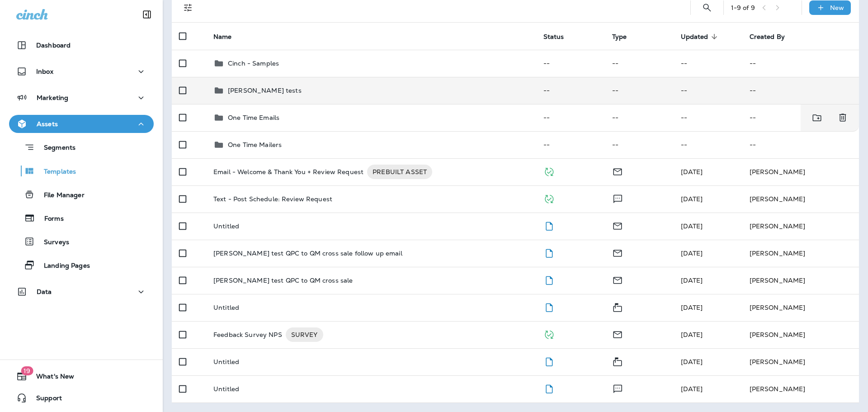  What do you see at coordinates (62, 266) in the screenshot?
I see `p: Landing Pages` at bounding box center [62, 266].